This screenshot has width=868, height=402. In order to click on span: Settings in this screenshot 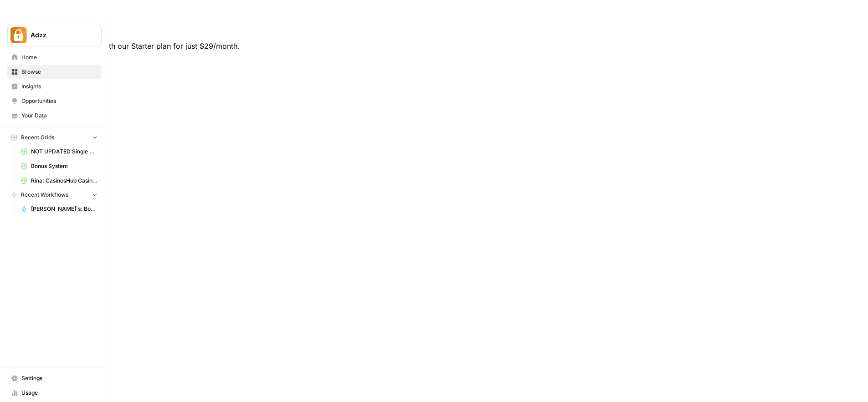, I will do `click(59, 378)`.